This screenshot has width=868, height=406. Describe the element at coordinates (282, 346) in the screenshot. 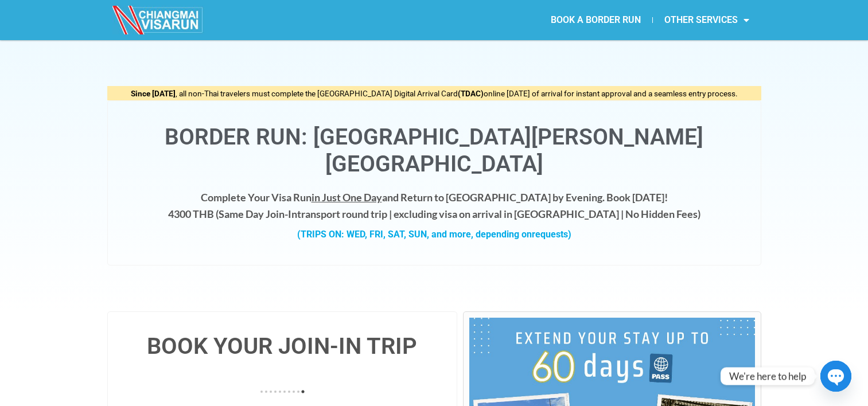

I see `h4: BOOK YOUR JOIN-IN TRIP` at that location.